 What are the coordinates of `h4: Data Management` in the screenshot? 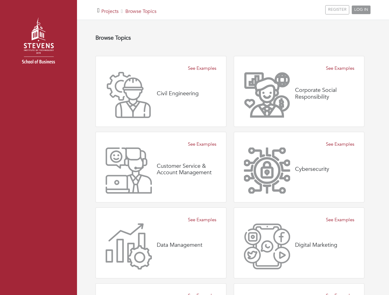 It's located at (179, 246).